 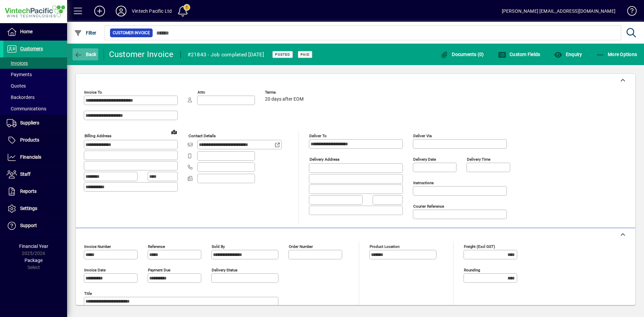 I want to click on span: Invoices, so click(x=17, y=63).